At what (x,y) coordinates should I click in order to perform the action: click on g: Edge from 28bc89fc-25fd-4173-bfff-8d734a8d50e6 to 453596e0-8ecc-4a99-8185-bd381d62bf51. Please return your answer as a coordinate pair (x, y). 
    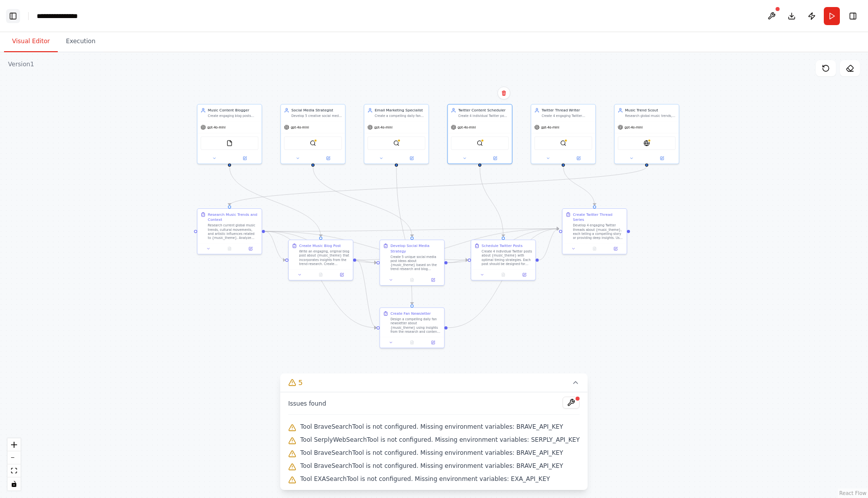
    Looking at the image, I should click on (491, 202).